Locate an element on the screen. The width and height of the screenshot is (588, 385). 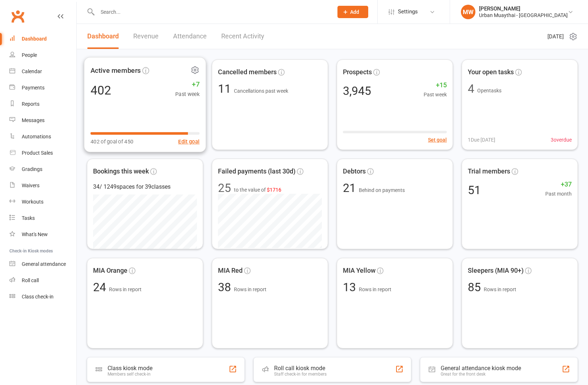
span: Trial members is located at coordinates (489, 171).